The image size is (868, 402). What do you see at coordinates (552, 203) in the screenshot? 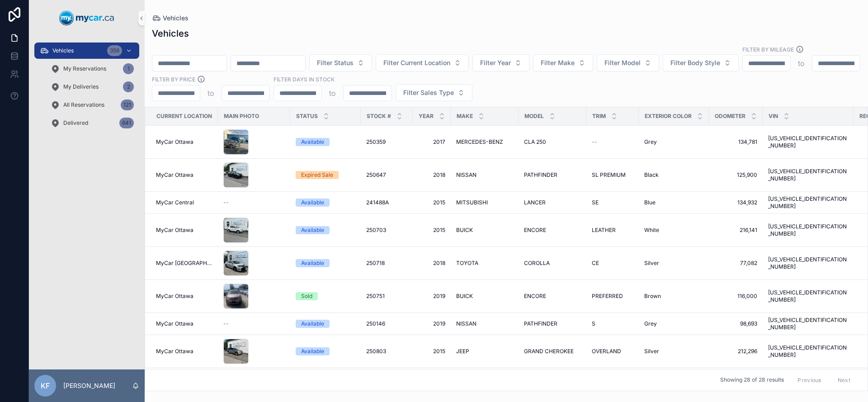
I see `a: LANCER` at bounding box center [552, 203].